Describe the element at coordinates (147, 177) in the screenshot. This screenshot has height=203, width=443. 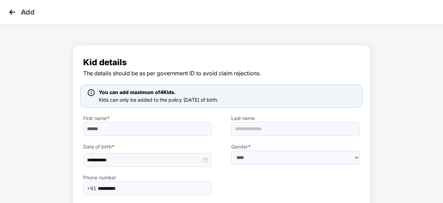
I see `label: Phone number` at that location.